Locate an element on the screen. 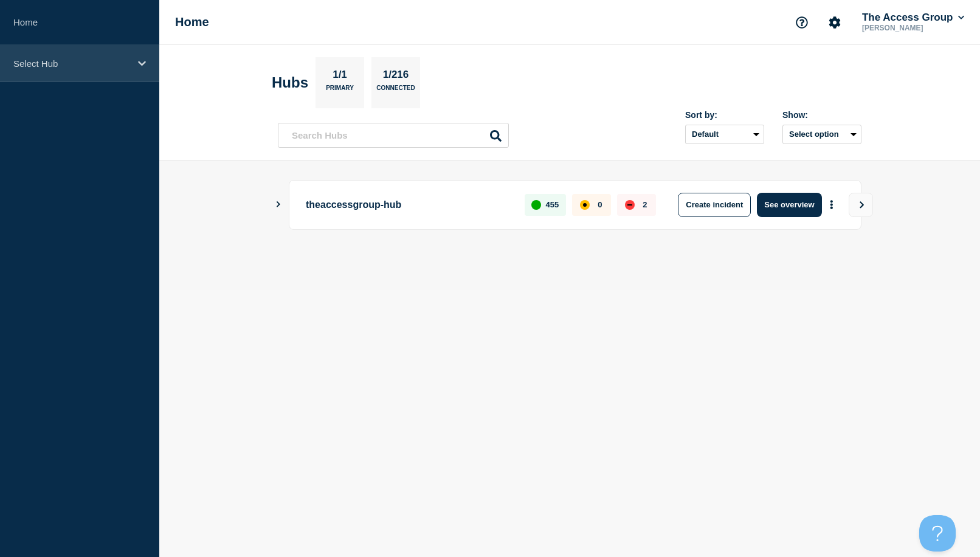 This screenshot has width=980, height=557. button: View is located at coordinates (861, 205).